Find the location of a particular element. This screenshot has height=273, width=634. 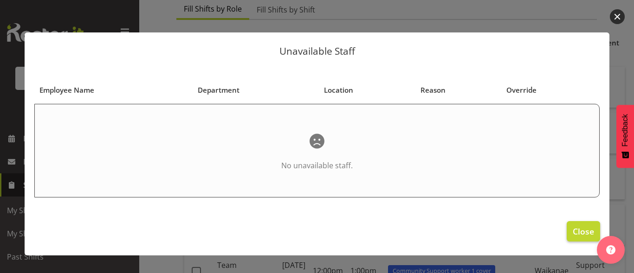

button: Close is located at coordinates (583, 232).